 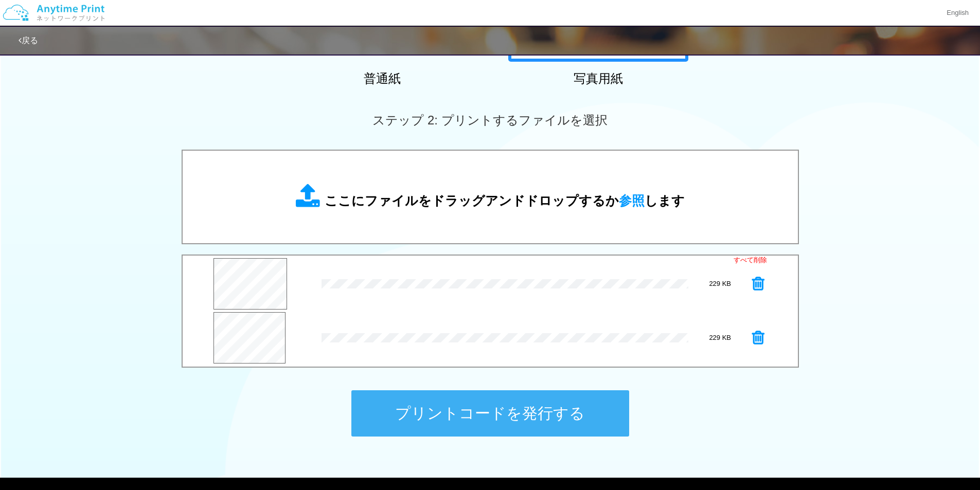 What do you see at coordinates (490, 413) in the screenshot?
I see `button: プリントコードを発行する` at bounding box center [490, 413].